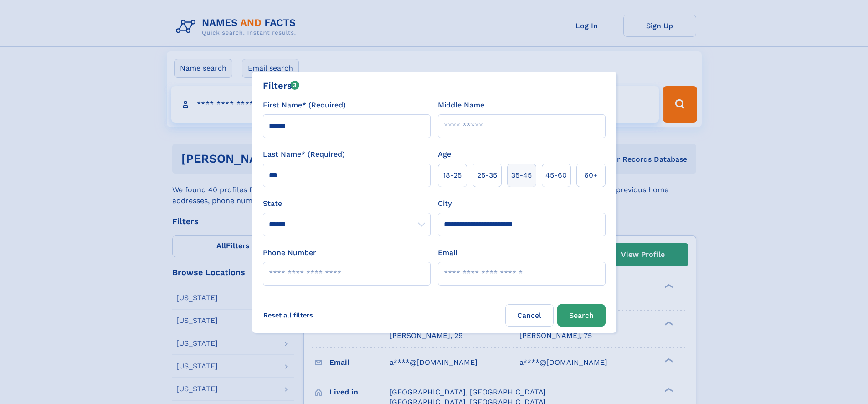  I want to click on label: Middle Name, so click(461, 105).